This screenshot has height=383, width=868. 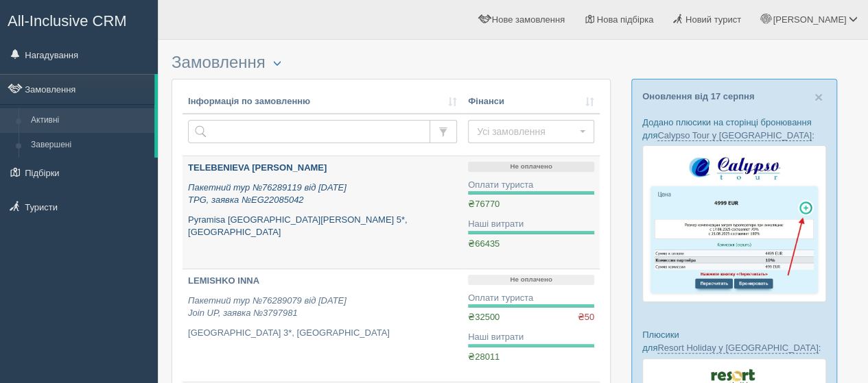 I want to click on span: Усі замовлення, so click(x=527, y=132).